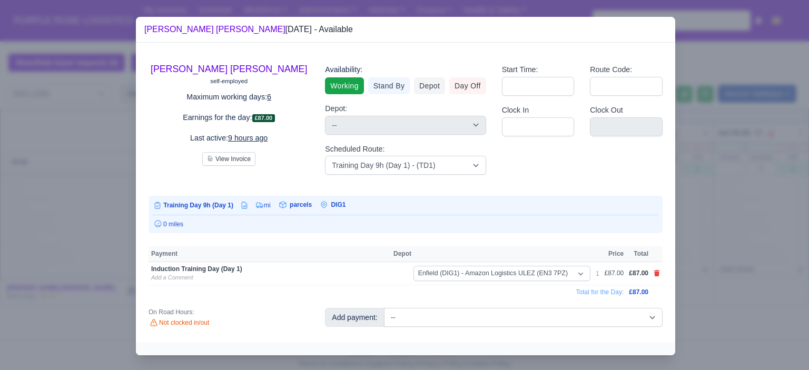 Image resolution: width=809 pixels, height=370 pixels. Describe the element at coordinates (301, 205) in the screenshot. I see `span: parcels` at that location.